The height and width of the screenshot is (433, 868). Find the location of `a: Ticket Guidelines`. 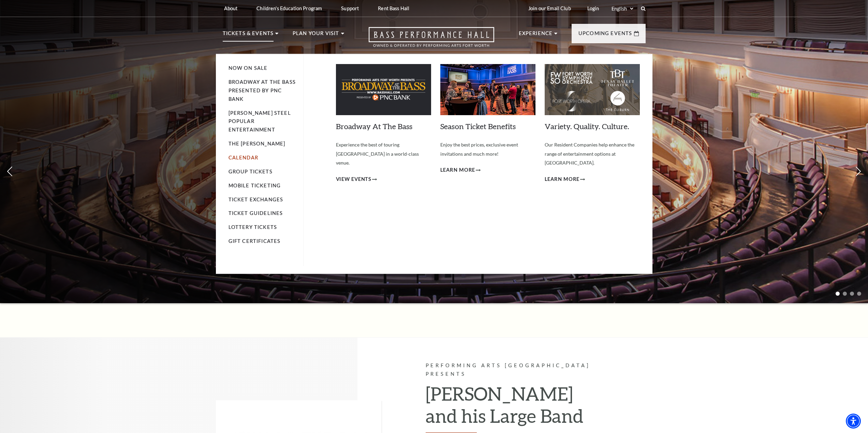

a: Ticket Guidelines is located at coordinates (256, 213).